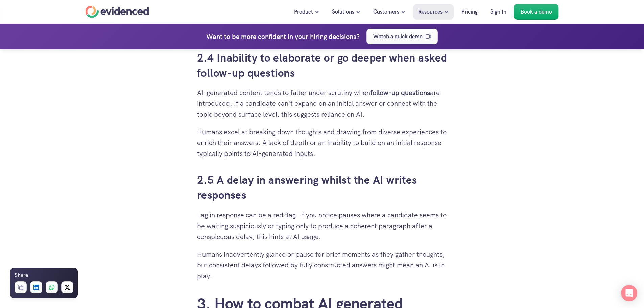 The width and height of the screenshot is (644, 308). Describe the element at coordinates (283, 36) in the screenshot. I see `h4: Want to be more confident in your hiring decisions?` at that location.